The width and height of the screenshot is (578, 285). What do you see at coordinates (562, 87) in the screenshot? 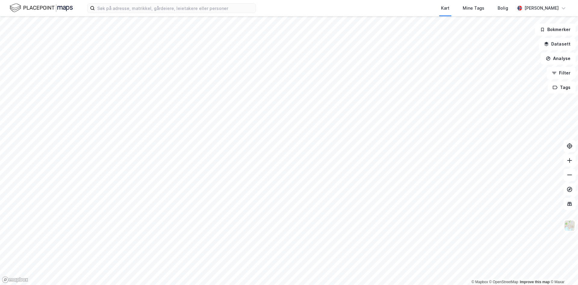
I see `button: Tags` at bounding box center [562, 87].